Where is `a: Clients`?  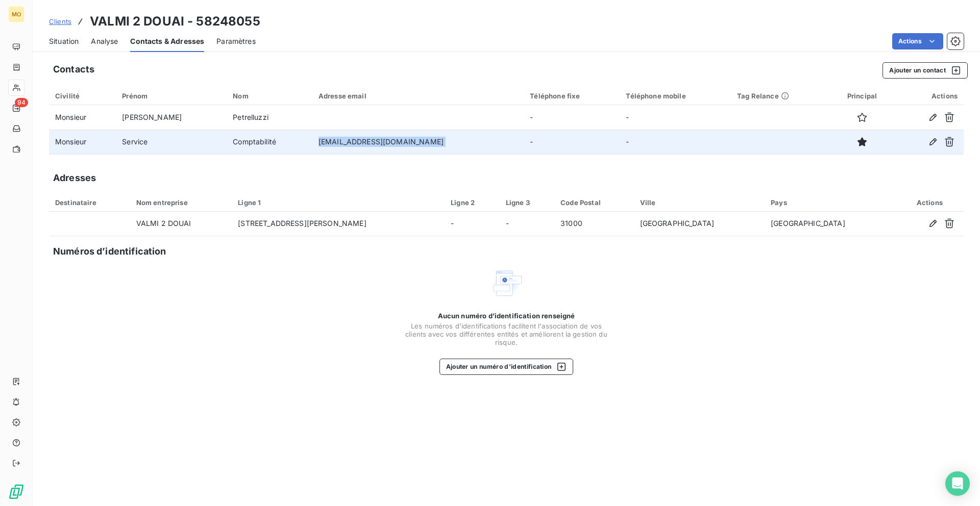 a: Clients is located at coordinates (60, 21).